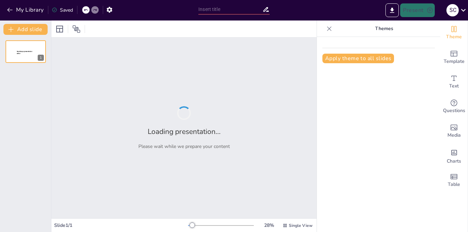 The height and width of the screenshot is (232, 468). I want to click on button: Add slide, so click(25, 29).